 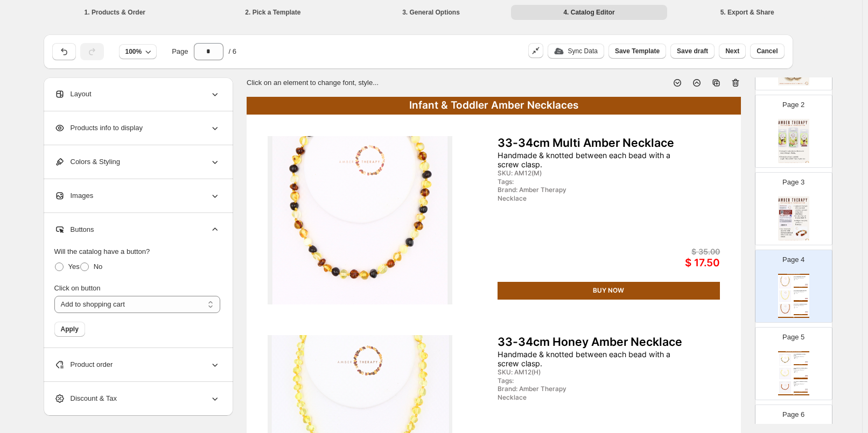 I want to click on button: Cancel, so click(x=766, y=51).